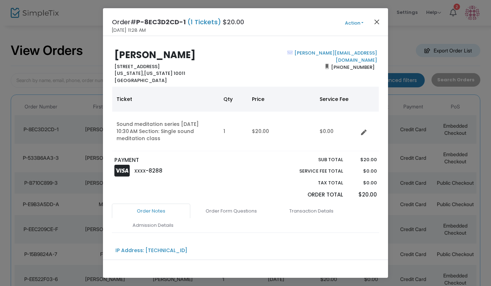 This screenshot has height=286, width=491. Describe the element at coordinates (233, 99) in the screenshot. I see `th: Qty` at that location.